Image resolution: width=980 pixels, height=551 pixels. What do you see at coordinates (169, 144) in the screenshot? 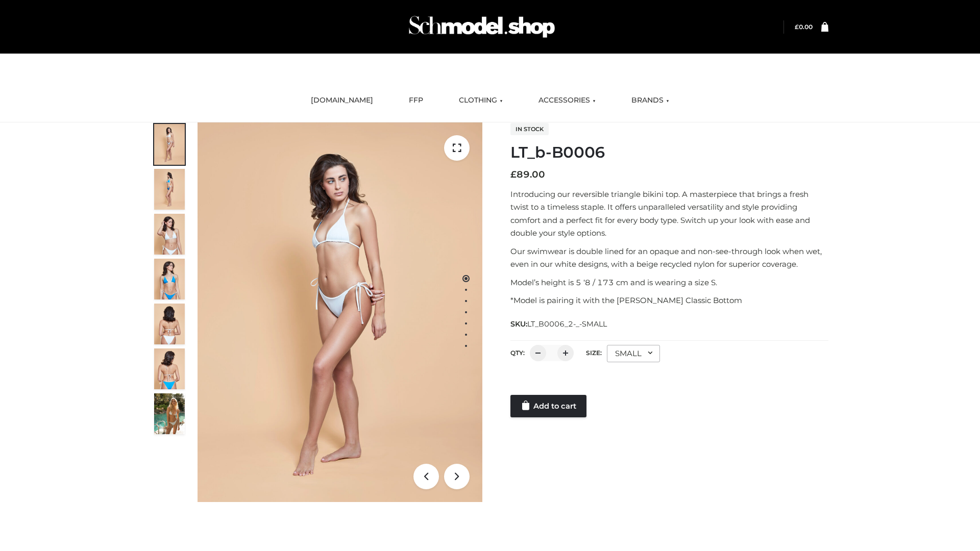
I see `img: ArielClassicBikiniTop_CloudNine_AzureSky_OW114ECO_1-scaled.jpg` at bounding box center [169, 144].